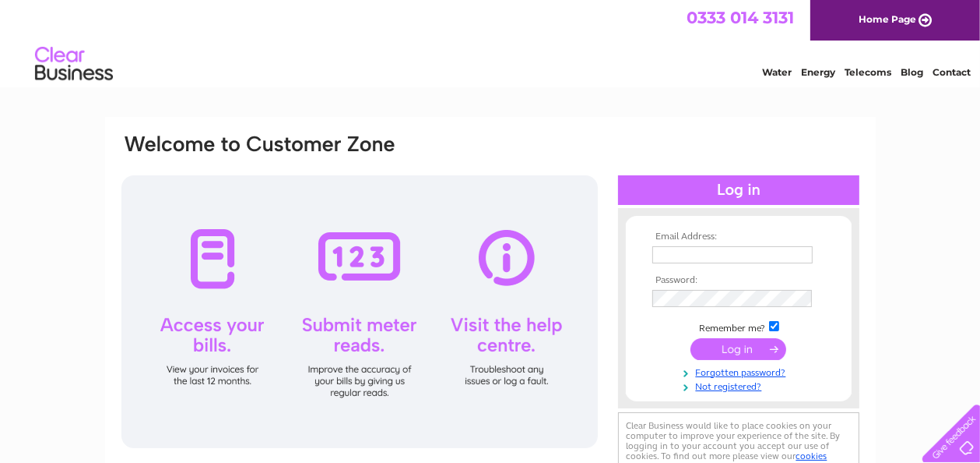 The height and width of the screenshot is (463, 980). What do you see at coordinates (868, 71) in the screenshot?
I see `a: Telecoms` at bounding box center [868, 71].